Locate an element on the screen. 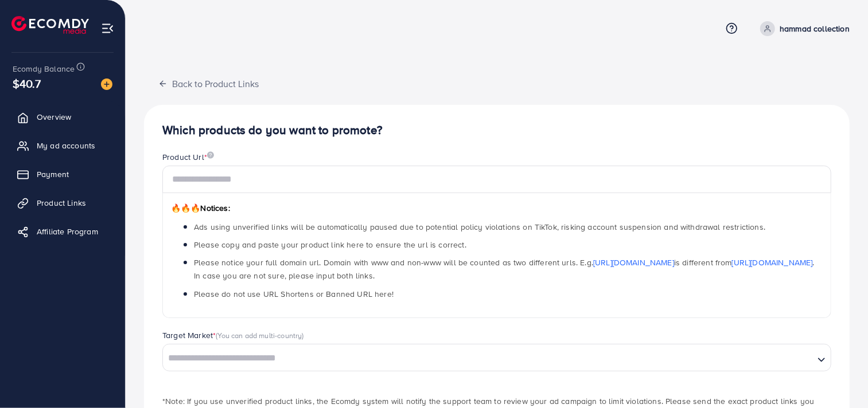  a: Payment is located at coordinates (63, 174).